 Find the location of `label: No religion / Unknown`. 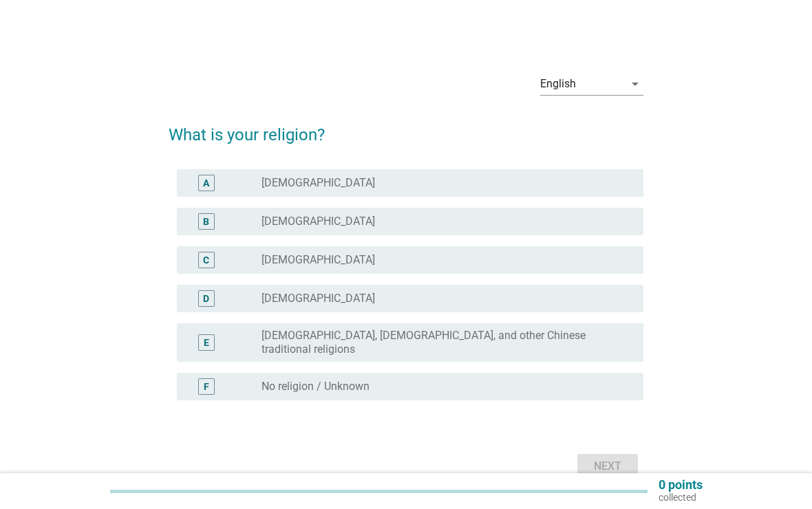

label: No religion / Unknown is located at coordinates (315, 386).